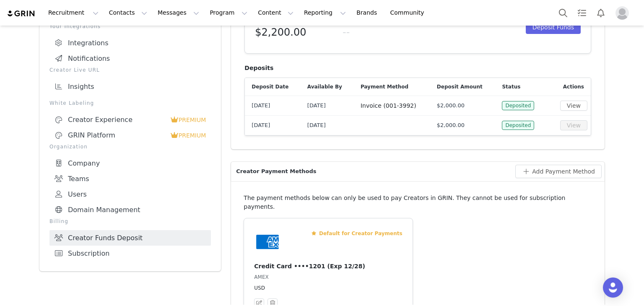 The width and height of the screenshot is (644, 306). What do you see at coordinates (130, 27) in the screenshot?
I see `p: Your Integrations` at bounding box center [130, 27].